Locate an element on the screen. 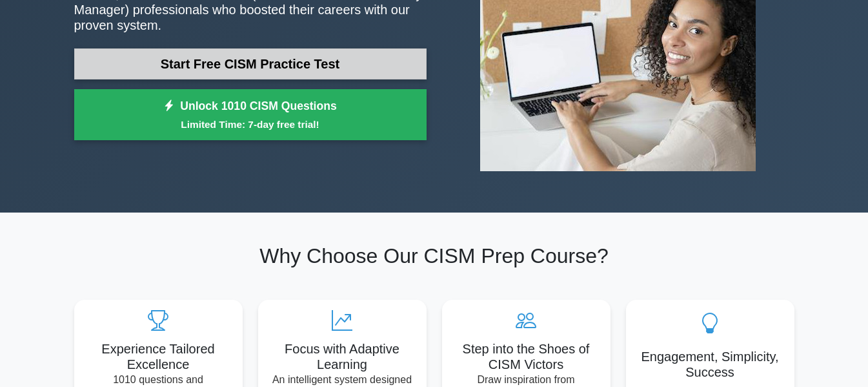 The image size is (868, 387). h2: Why Choose Our CISM Prep Course? is located at coordinates (434, 256).